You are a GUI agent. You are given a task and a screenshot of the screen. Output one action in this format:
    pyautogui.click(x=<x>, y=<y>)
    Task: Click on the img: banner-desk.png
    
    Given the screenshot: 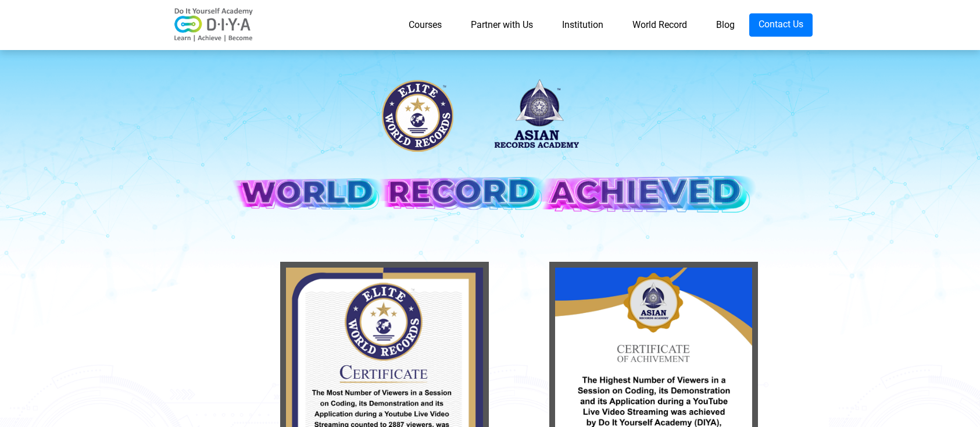 What is the action you would take?
    pyautogui.click(x=490, y=155)
    